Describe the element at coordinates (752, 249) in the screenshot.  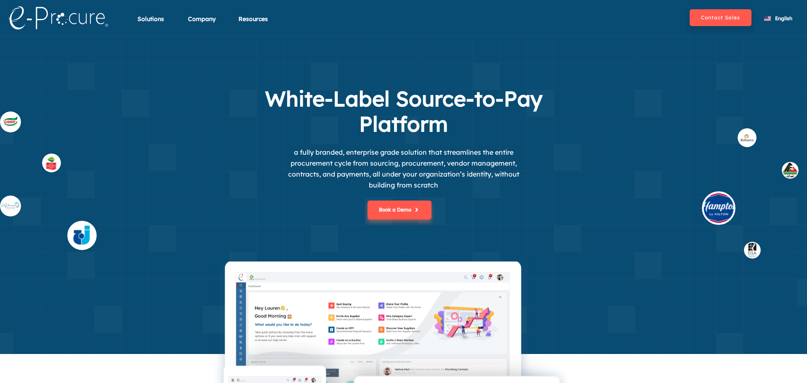
I see `img: buyer_dsa.svg` at that location.